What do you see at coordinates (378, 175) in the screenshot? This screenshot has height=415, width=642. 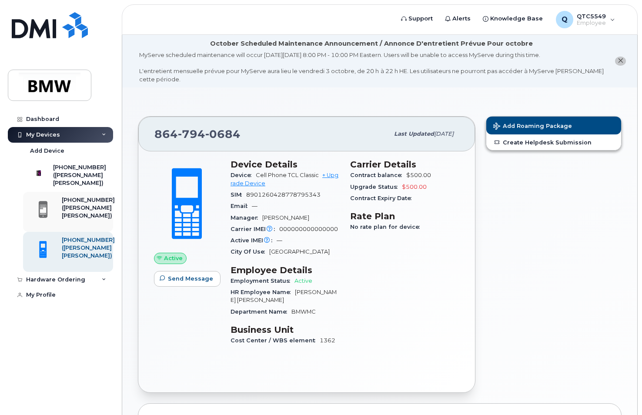 I see `span: Contract balance` at bounding box center [378, 175].